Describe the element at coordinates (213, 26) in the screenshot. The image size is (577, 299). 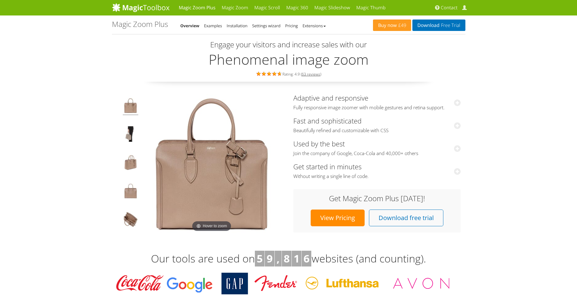
I see `a: Examples` at that location.